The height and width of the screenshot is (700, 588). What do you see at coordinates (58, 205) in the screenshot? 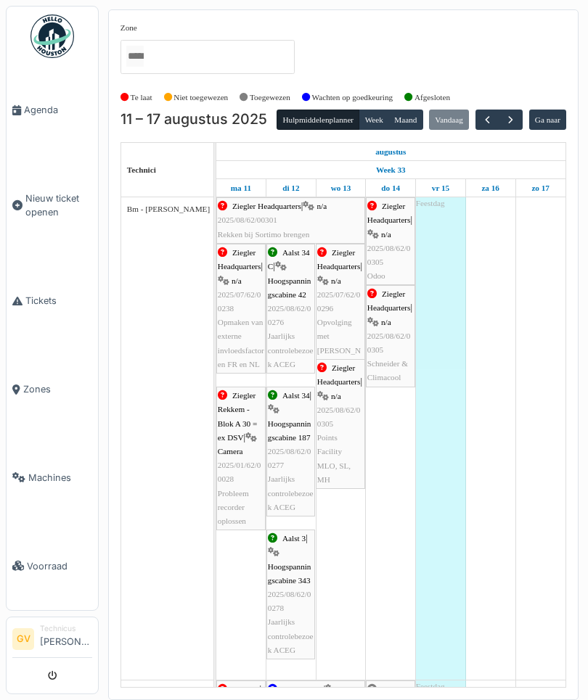
I see `span: Nieuw ticket openen` at bounding box center [58, 205].